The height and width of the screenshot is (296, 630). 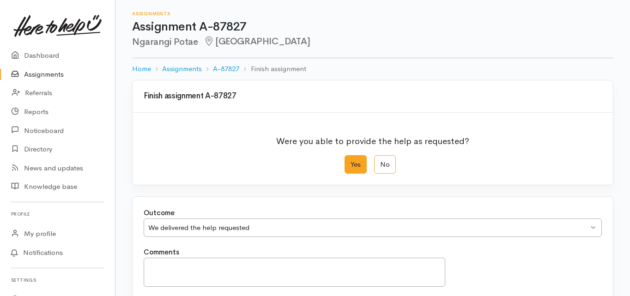 What do you see at coordinates (356, 165) in the screenshot?
I see `label: Yes` at bounding box center [356, 165].